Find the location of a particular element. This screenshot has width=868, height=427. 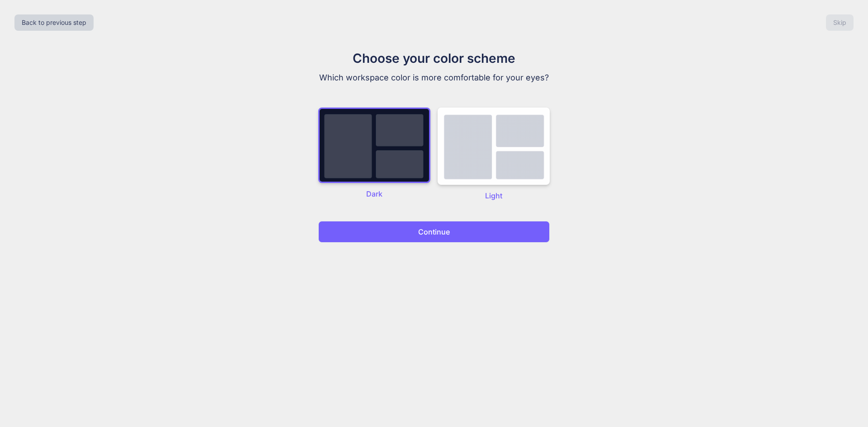

p: Light is located at coordinates (494, 196).